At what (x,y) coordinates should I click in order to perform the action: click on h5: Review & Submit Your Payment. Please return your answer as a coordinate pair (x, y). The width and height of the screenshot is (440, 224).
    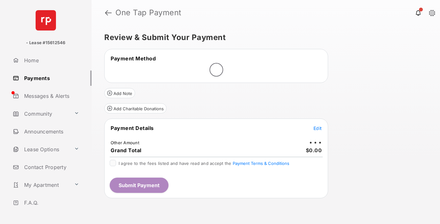
    Looking at the image, I should click on (263, 38).